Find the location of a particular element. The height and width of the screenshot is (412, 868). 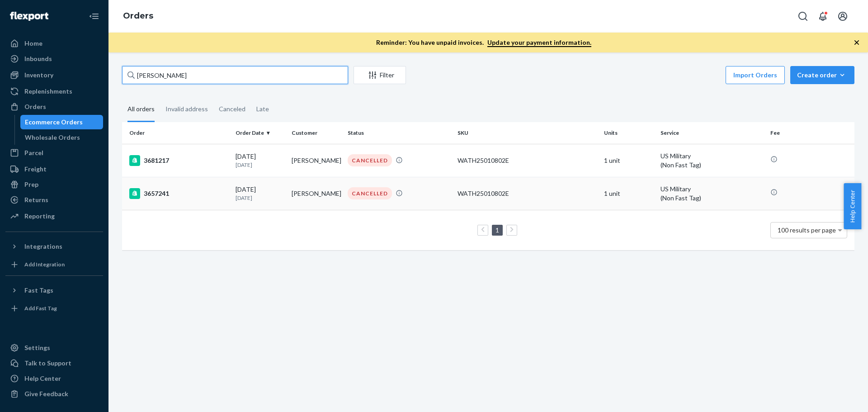

button: Help Center is located at coordinates (852, 206).